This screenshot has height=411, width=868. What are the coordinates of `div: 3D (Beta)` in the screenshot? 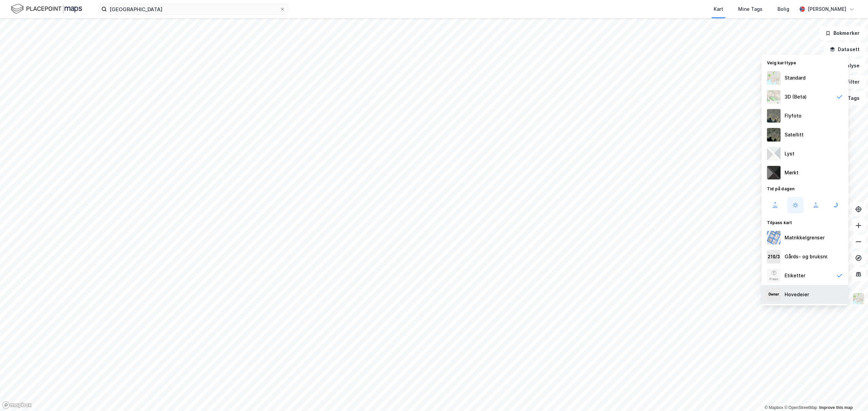 It's located at (795, 97).